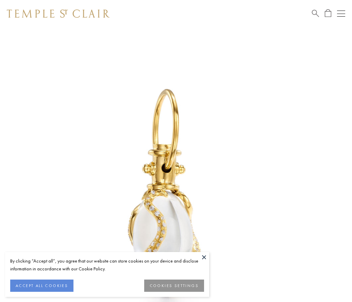  What do you see at coordinates (42, 285) in the screenshot?
I see `button: ACCEPT ALL COOKIES` at bounding box center [42, 285].